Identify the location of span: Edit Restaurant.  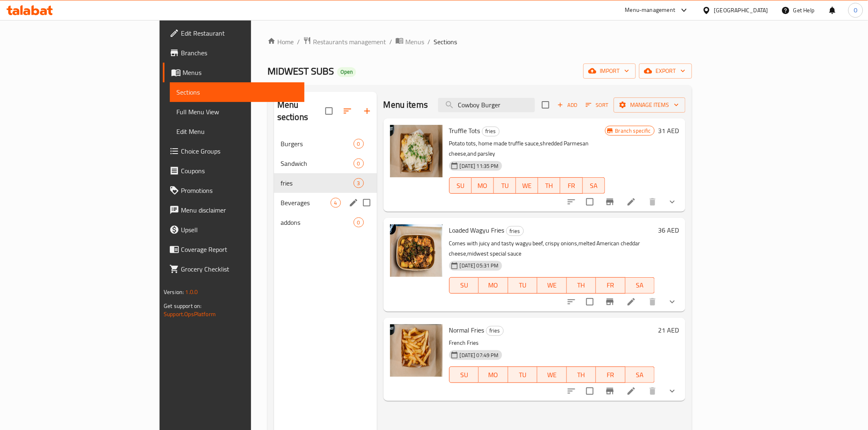
(239, 33).